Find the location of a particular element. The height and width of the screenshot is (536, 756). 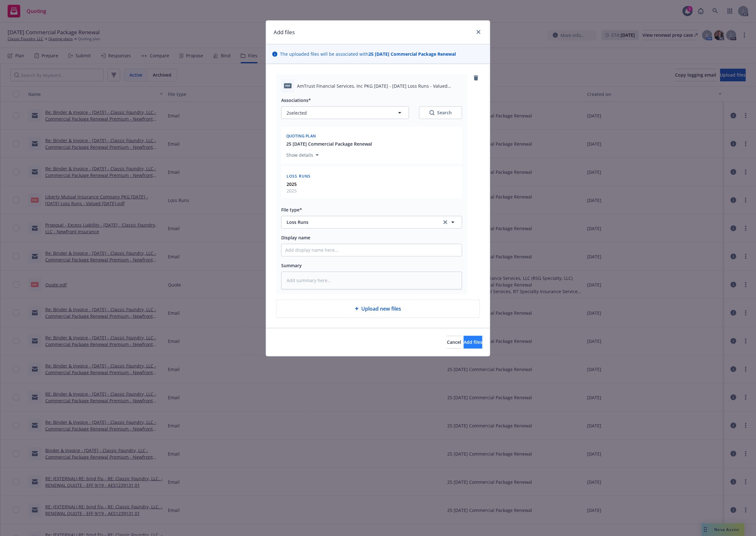

button: Show details is located at coordinates (303, 155).